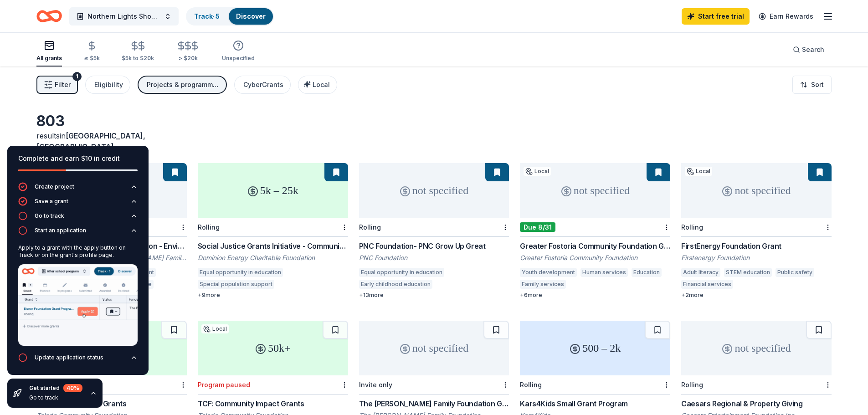 This screenshot has width=868, height=415. What do you see at coordinates (318, 85) in the screenshot?
I see `button: Local` at bounding box center [318, 85].